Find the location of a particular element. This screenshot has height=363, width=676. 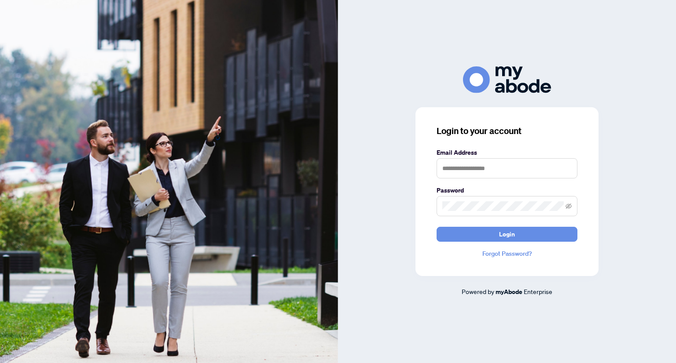

img: ma-logo is located at coordinates (507, 80).